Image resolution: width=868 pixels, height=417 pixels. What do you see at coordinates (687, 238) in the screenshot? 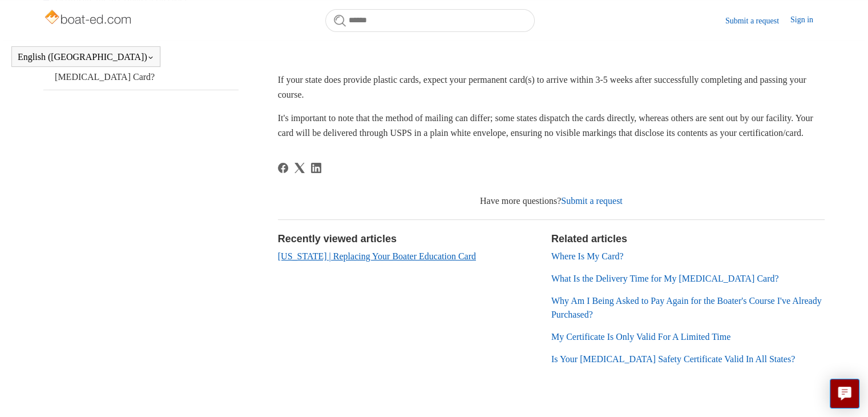
I see `h2: Related articles` at bounding box center [687, 238].